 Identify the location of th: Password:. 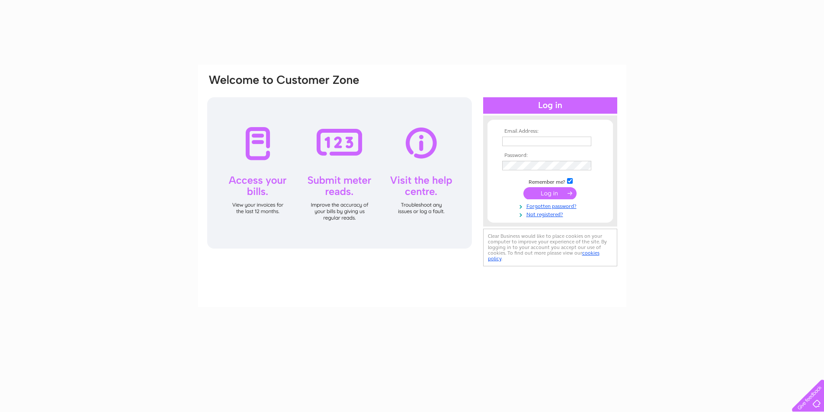
(550, 156).